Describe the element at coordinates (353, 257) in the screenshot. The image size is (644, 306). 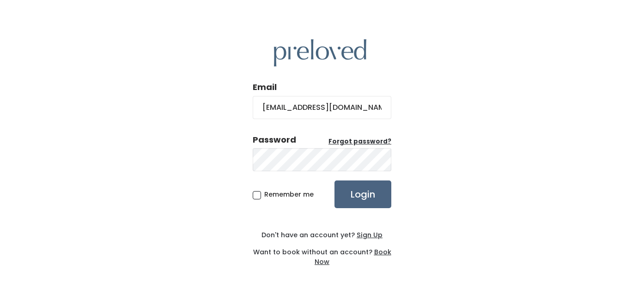
I see `u: Book Now` at that location.